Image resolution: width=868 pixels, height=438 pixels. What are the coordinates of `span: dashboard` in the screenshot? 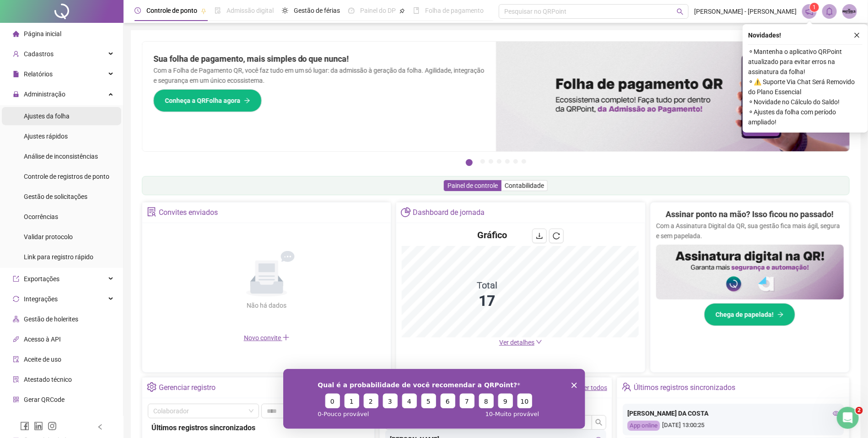 It's located at (352, 11).